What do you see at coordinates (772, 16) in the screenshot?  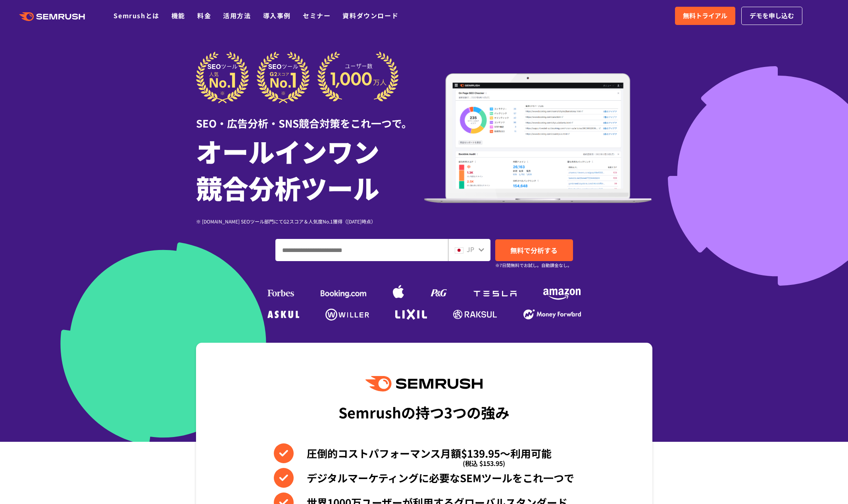 I see `a: デモを申し込む` at bounding box center [772, 16].